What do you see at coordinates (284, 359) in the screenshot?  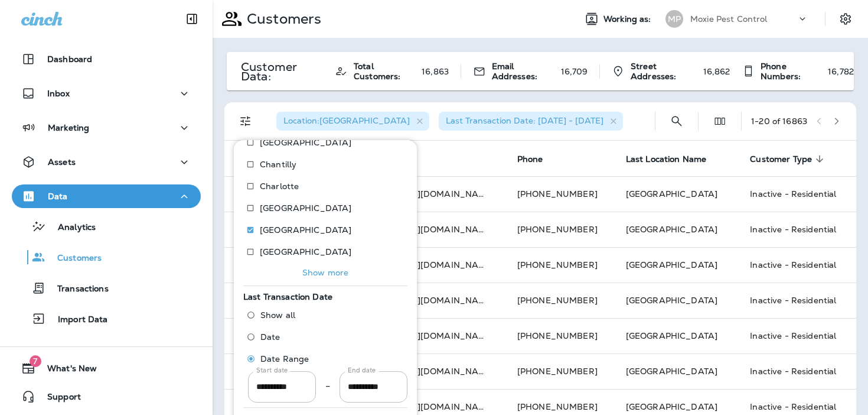 I see `span: Date Range` at bounding box center [284, 359].